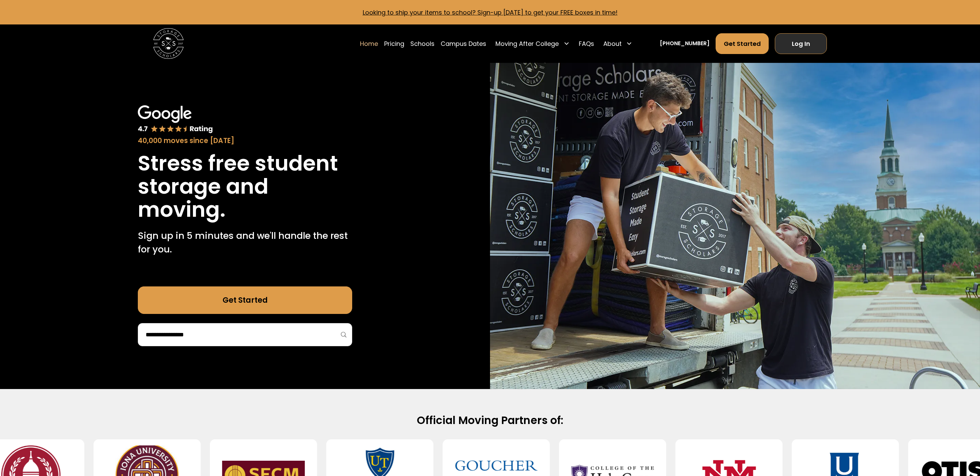  What do you see at coordinates (394, 44) in the screenshot?
I see `a: Pricing` at bounding box center [394, 44].